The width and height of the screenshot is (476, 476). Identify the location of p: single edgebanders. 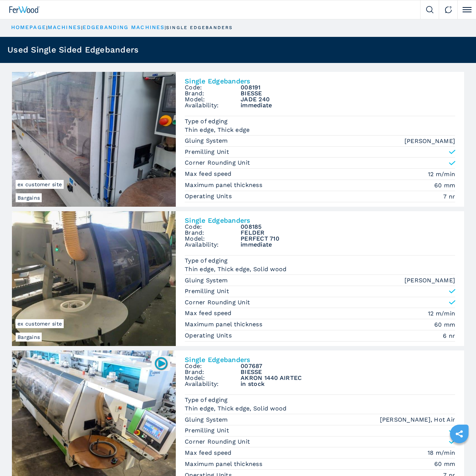
(200, 27).